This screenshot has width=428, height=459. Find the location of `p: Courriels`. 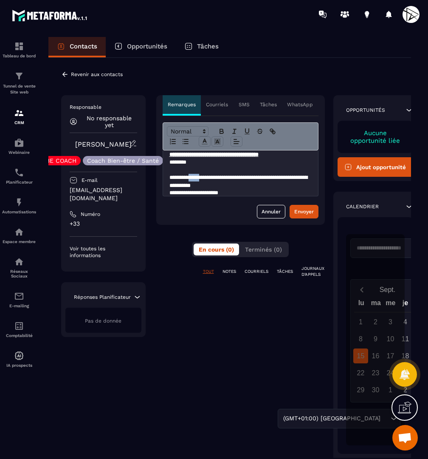

p: Courriels is located at coordinates (217, 104).